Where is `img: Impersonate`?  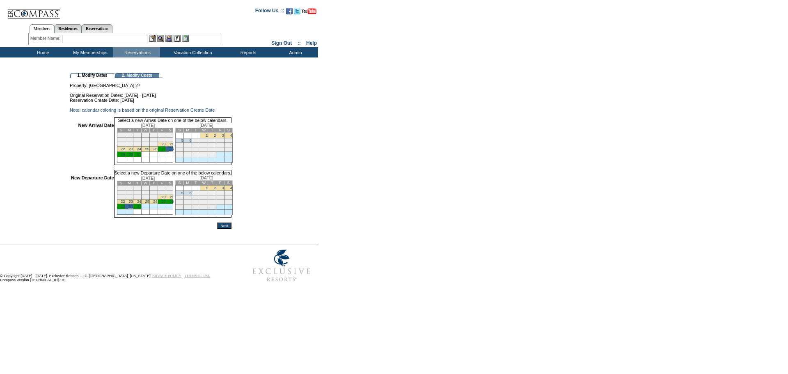 img: Impersonate is located at coordinates (169, 38).